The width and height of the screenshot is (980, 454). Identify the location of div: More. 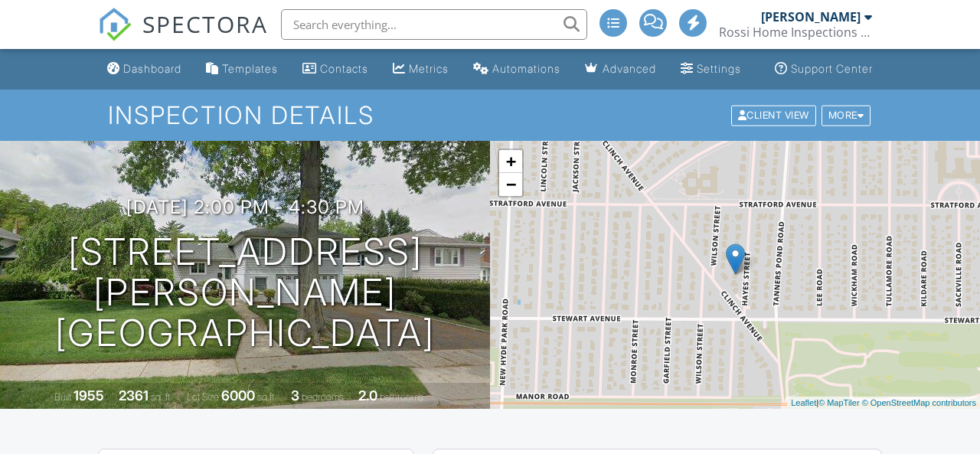
(845, 114).